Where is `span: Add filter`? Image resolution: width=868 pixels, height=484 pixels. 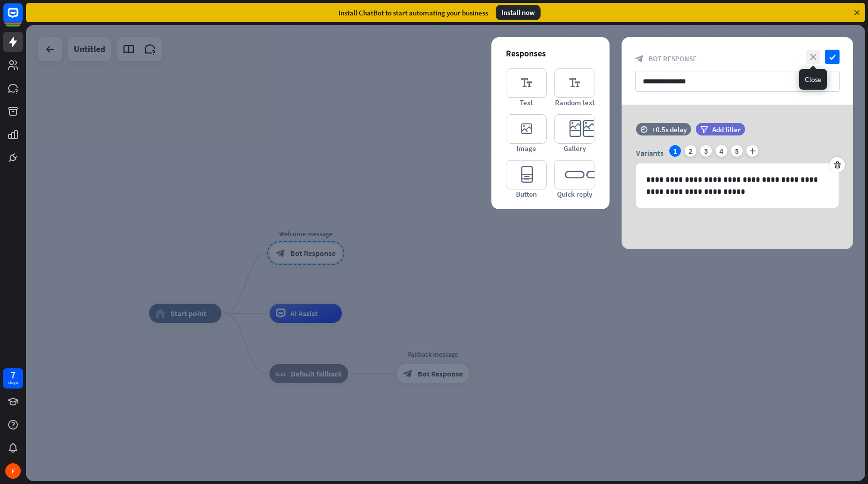
span: Add filter is located at coordinates (726, 129).